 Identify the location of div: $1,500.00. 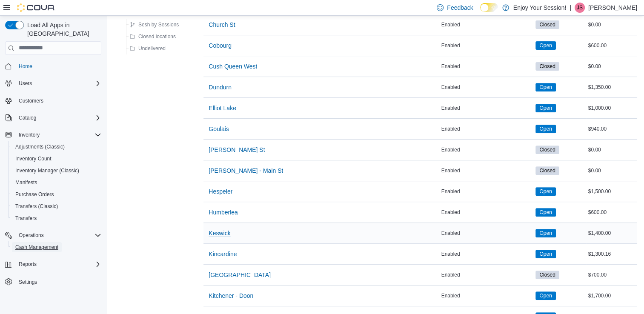
(612, 192).